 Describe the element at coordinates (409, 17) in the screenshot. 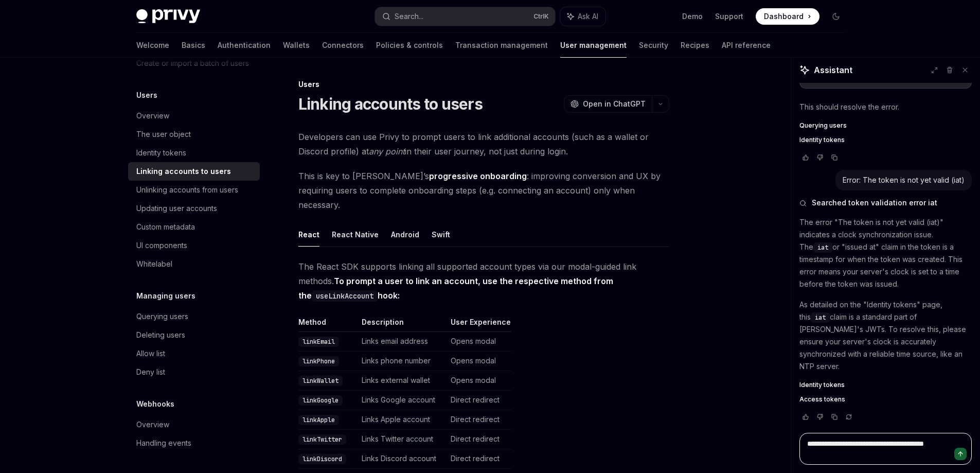

I see `div: Search...` at that location.